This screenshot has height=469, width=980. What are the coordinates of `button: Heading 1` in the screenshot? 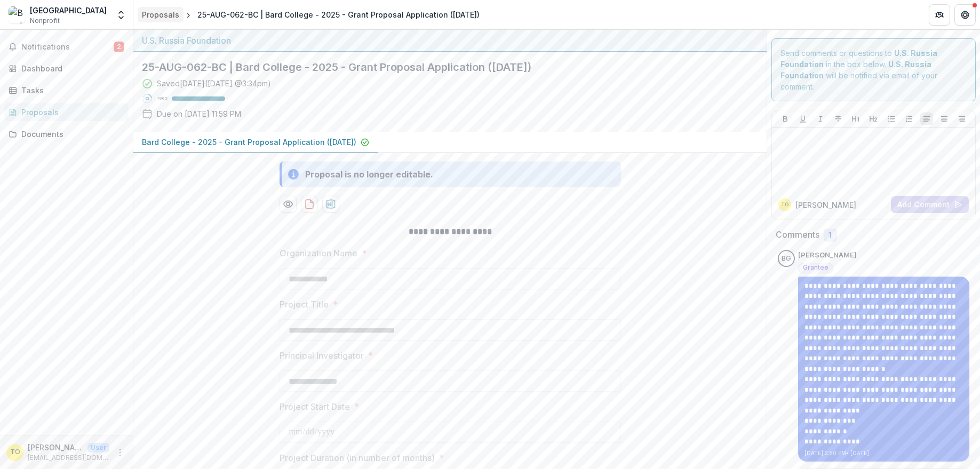 It's located at (856, 119).